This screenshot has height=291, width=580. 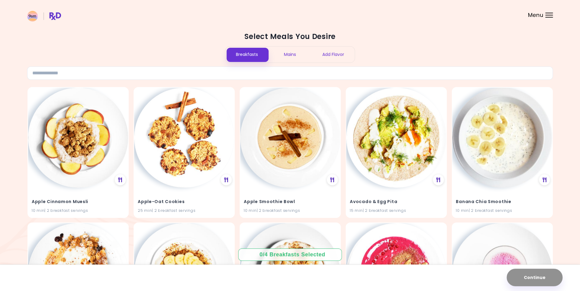 I want to click on div: Mains, so click(x=290, y=54).